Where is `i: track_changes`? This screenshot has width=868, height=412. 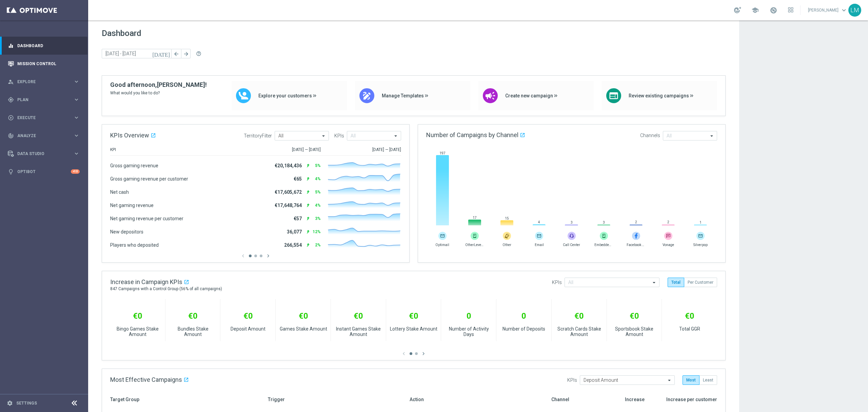
i: track_changes is located at coordinates (11, 136).